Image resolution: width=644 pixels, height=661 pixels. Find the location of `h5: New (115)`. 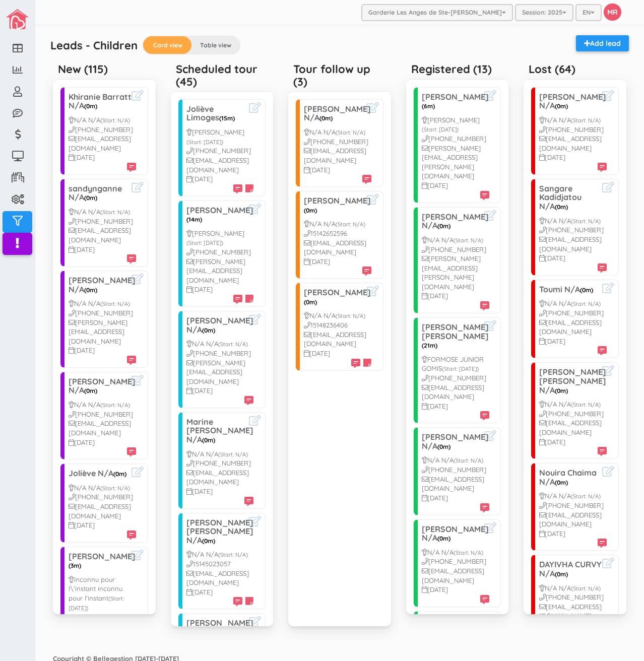

h5: New (115) is located at coordinates (83, 69).